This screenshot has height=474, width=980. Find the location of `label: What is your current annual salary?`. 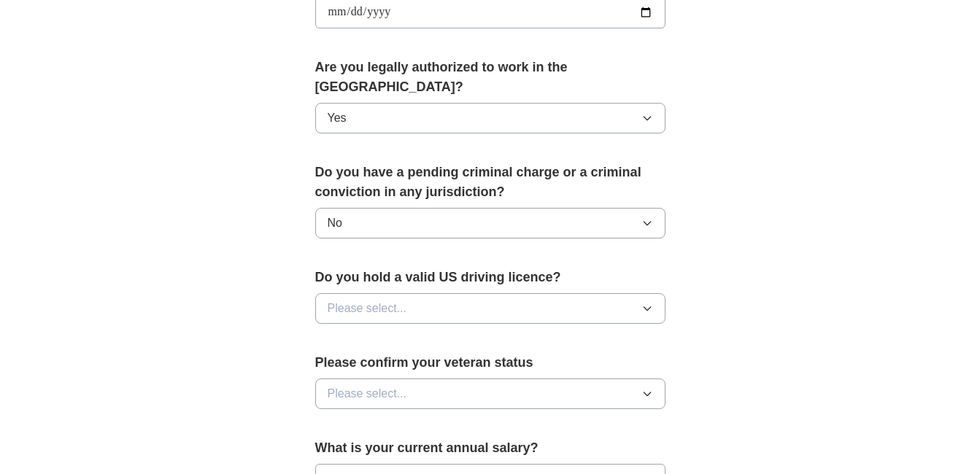

label: What is your current annual salary? is located at coordinates (490, 448).